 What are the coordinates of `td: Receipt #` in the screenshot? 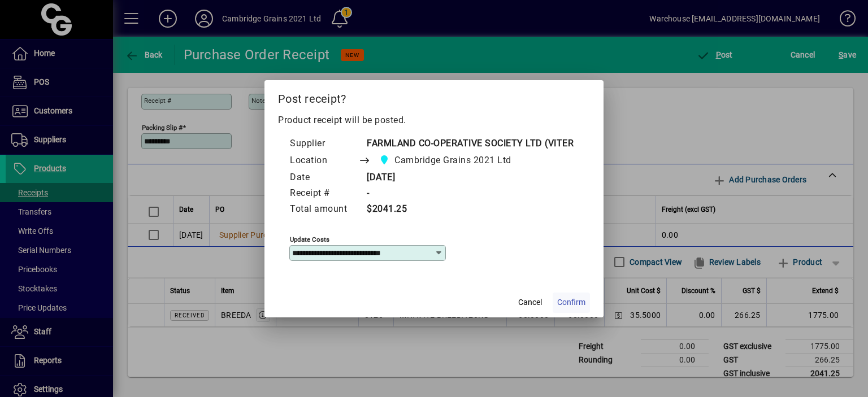 It's located at (324, 194).